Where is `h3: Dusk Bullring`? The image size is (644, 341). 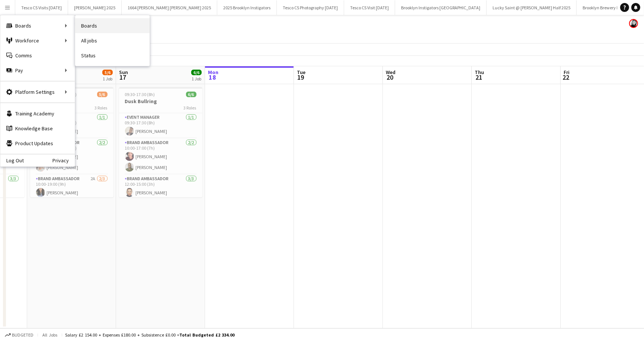 h3: Dusk Bullring is located at coordinates (161, 101).